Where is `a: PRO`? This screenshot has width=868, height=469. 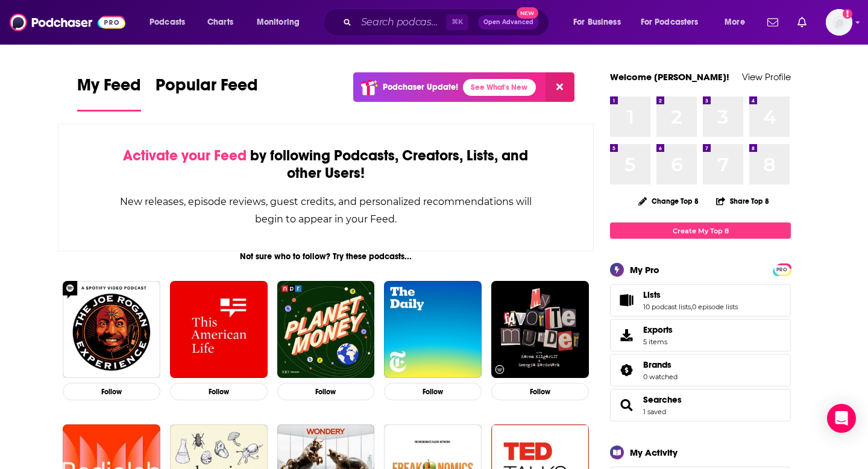
a: PRO is located at coordinates (782, 269).